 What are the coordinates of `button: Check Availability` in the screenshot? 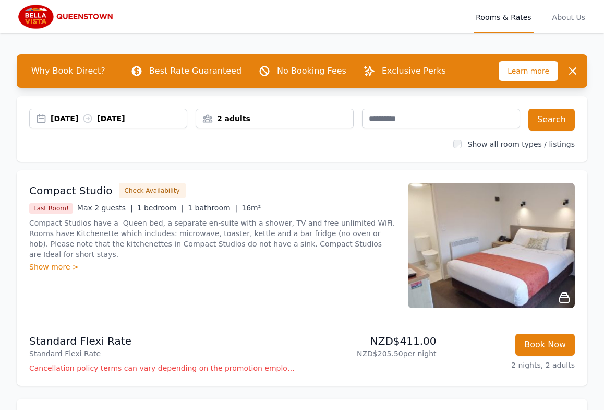 It's located at (152, 191).